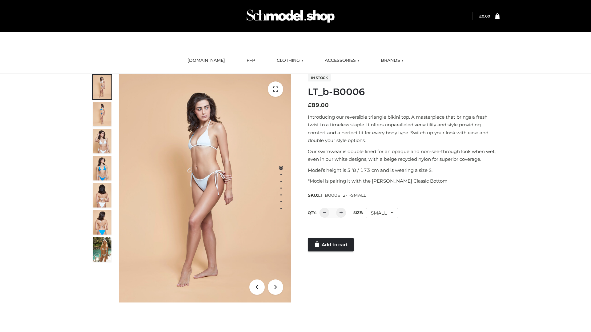 The width and height of the screenshot is (591, 332). Describe the element at coordinates (102, 87) in the screenshot. I see `img: ArielClassicBikiniTop_CloudNine_AzureSky_OW114ECO_1-scaled.jpg` at that location.